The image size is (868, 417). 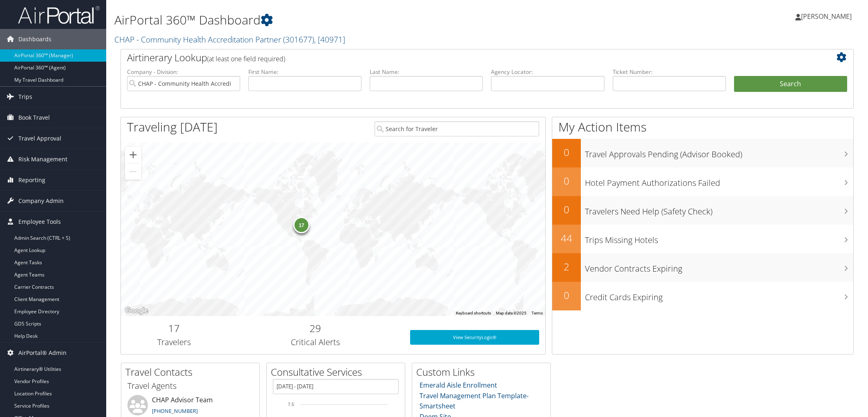 I want to click on span: Reporting, so click(x=32, y=180).